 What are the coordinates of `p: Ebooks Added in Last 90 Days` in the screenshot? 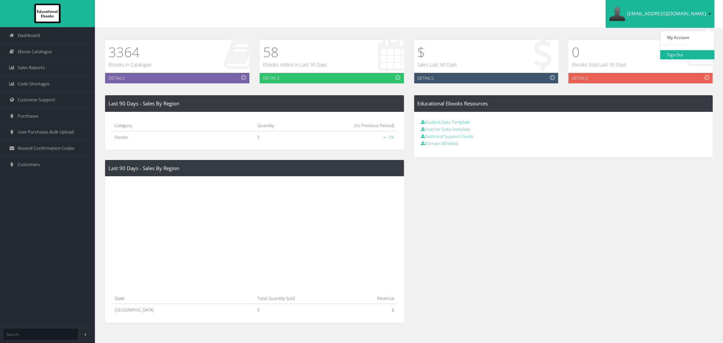 It's located at (295, 65).